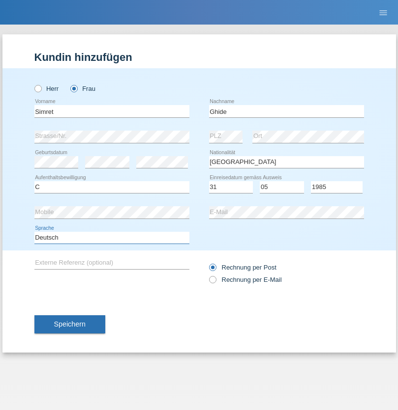  Describe the element at coordinates (70, 324) in the screenshot. I see `span: Speichern` at that location.